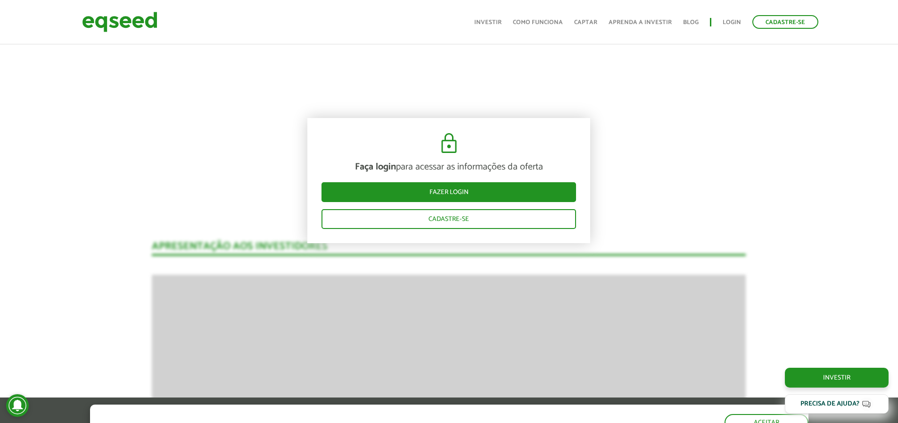 This screenshot has height=423, width=898. I want to click on a: Fazer login, so click(449, 192).